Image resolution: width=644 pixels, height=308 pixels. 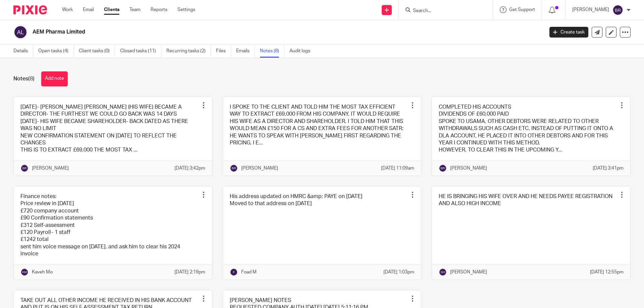 I want to click on p: Foad M, so click(x=249, y=272).